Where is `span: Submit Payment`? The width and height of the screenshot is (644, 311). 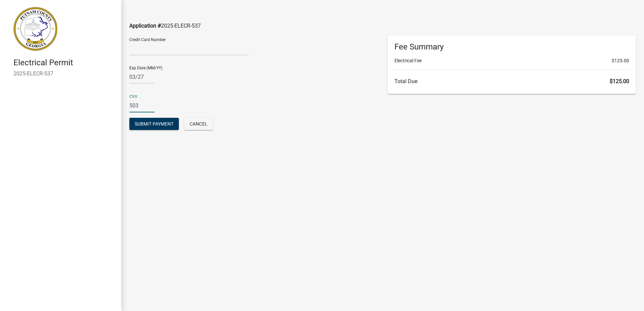
span: Submit Payment is located at coordinates (154, 124).